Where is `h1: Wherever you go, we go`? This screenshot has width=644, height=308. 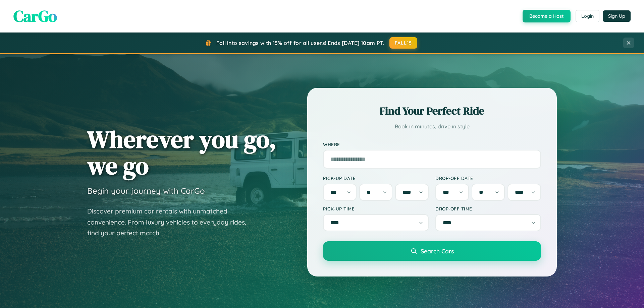
h1: Wherever you go, we go is located at coordinates (182, 152).